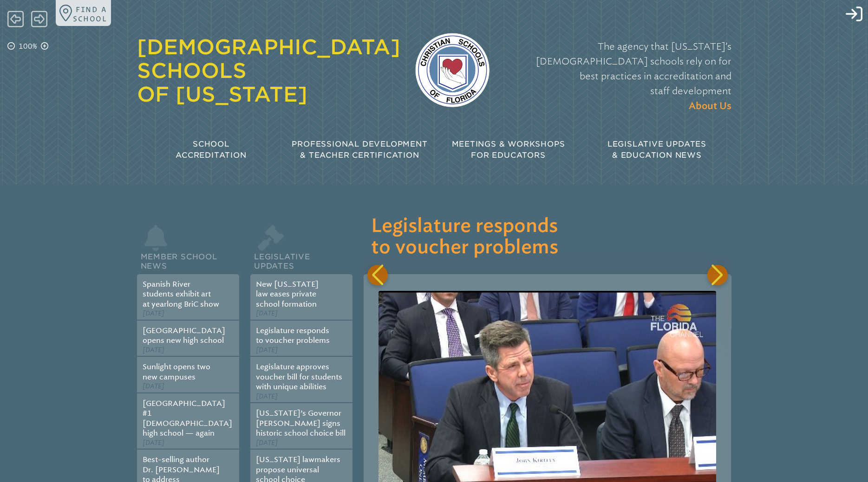 The height and width of the screenshot is (482, 868). I want to click on span: School Accreditation, so click(211, 149).